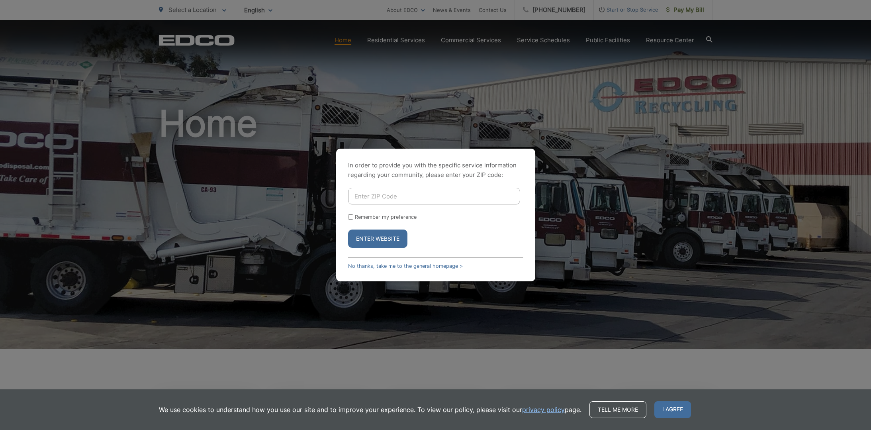 This screenshot has height=430, width=871. Describe the element at coordinates (405, 266) in the screenshot. I see `a: No thanks, take me to the general homepage >` at that location.